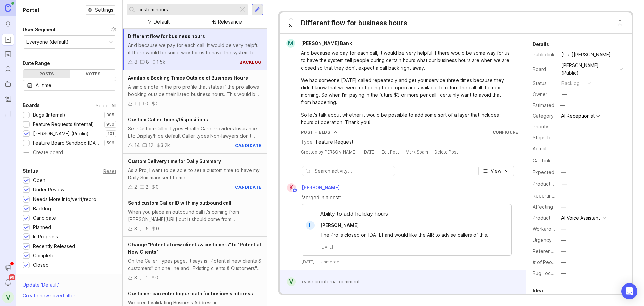 Image resolution: width=644 pixels, height=306 pixels. Describe the element at coordinates (564, 148) in the screenshot. I see `button: Actual` at that location.